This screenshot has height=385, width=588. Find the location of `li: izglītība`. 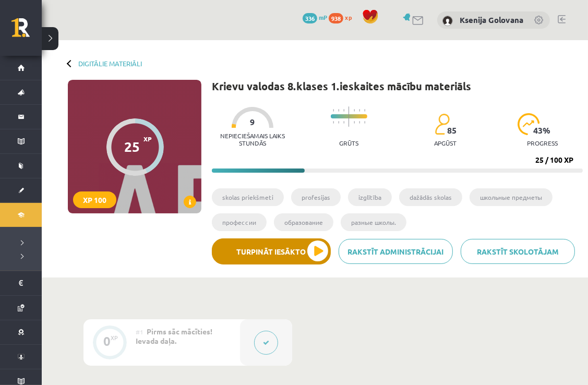

li: izglītība is located at coordinates (370, 197).